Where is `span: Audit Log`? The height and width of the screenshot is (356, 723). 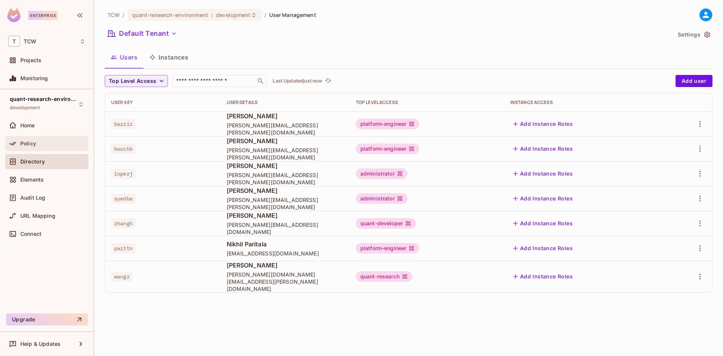
span: Audit Log is located at coordinates (33, 198).